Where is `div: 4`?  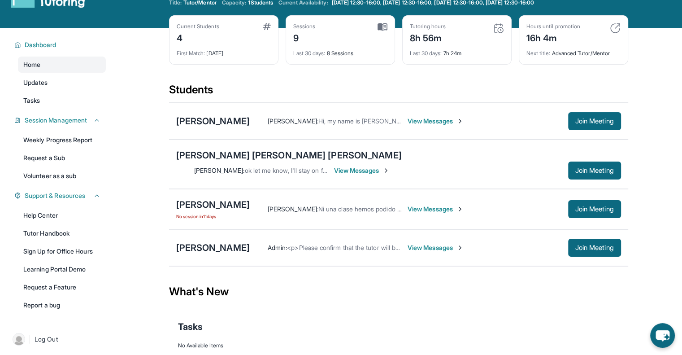 div: 4 is located at coordinates (198, 37).